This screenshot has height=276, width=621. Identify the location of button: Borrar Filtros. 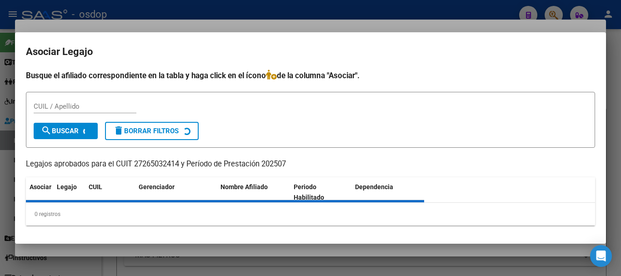
(152, 131).